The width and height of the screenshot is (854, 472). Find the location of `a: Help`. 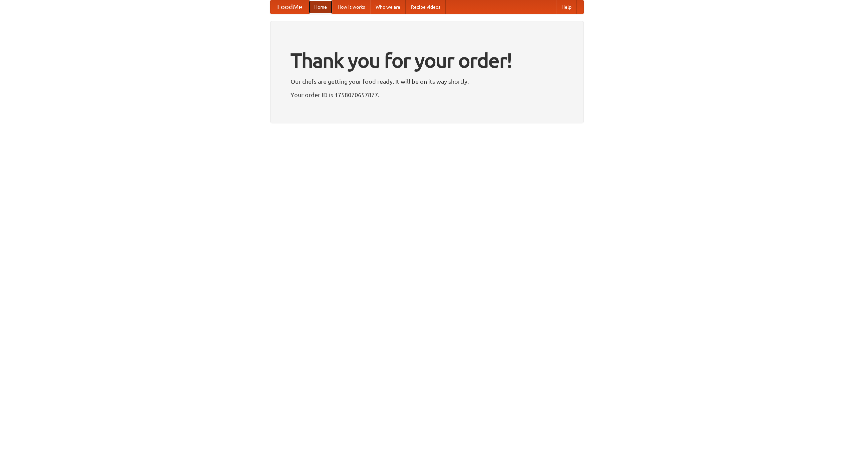

a: Help is located at coordinates (566, 7).